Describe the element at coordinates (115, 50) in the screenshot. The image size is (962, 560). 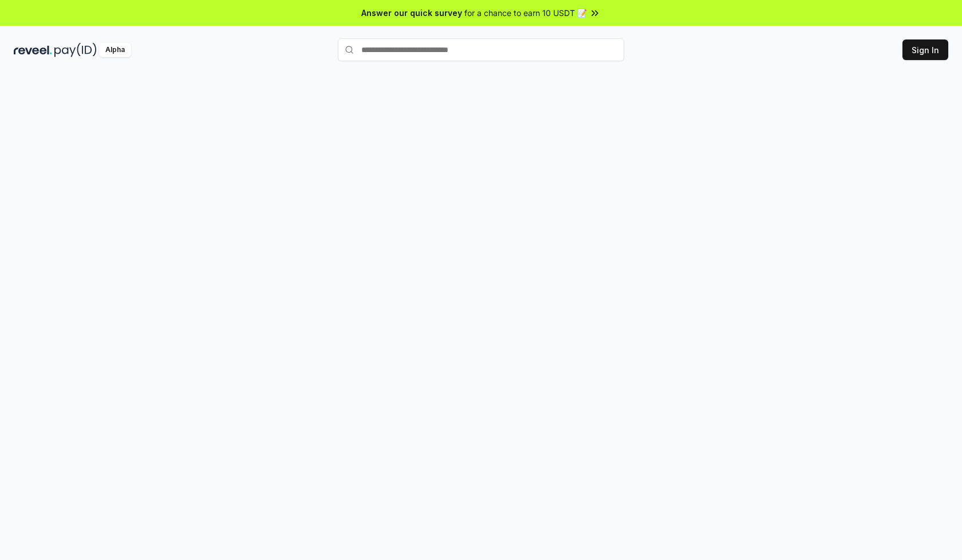
I see `div: Alpha` at that location.